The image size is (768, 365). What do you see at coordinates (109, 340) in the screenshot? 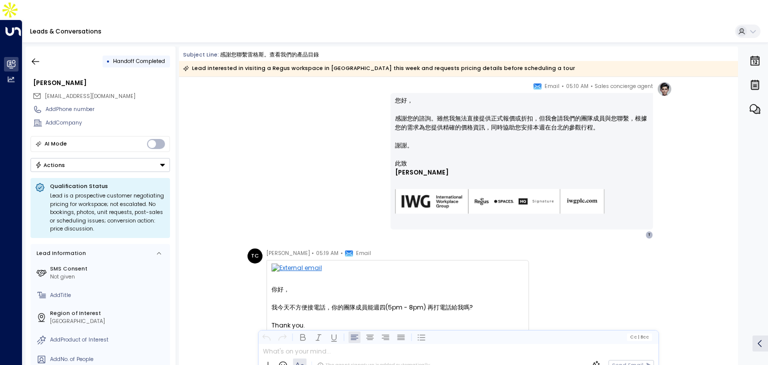
I see `div: AddProduct of Interest` at bounding box center [109, 340].